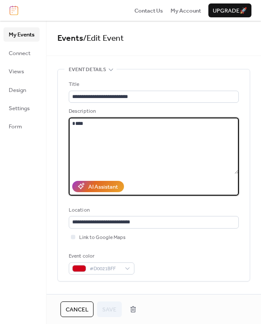 Image resolution: width=261 pixels, height=324 pixels. Describe the element at coordinates (21, 34) in the screenshot. I see `a: My Events` at that location.